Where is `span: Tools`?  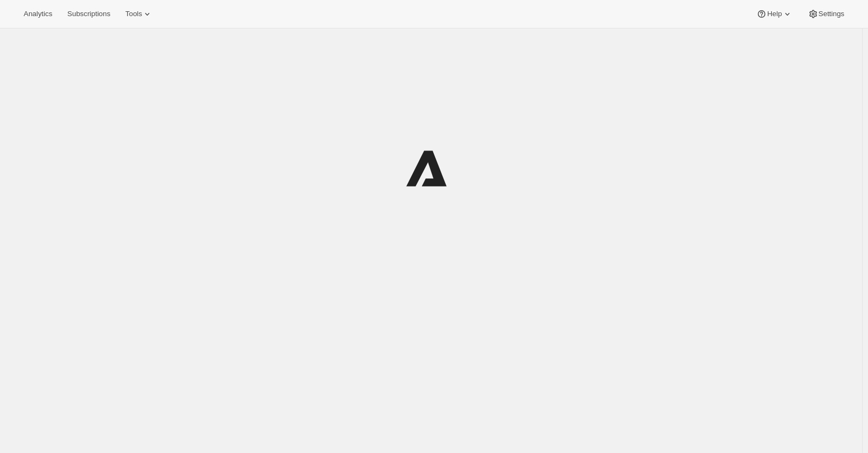
span: Tools is located at coordinates (133, 14).